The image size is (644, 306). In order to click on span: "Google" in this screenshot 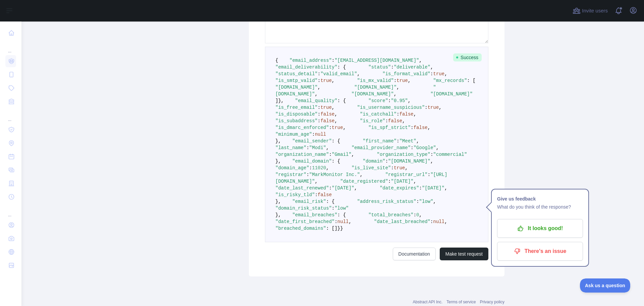, I will do `click(425, 148)`.